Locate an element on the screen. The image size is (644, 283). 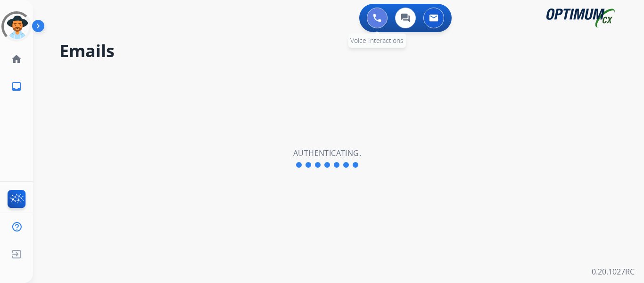
h2: Authenticating. is located at coordinates (327, 153).